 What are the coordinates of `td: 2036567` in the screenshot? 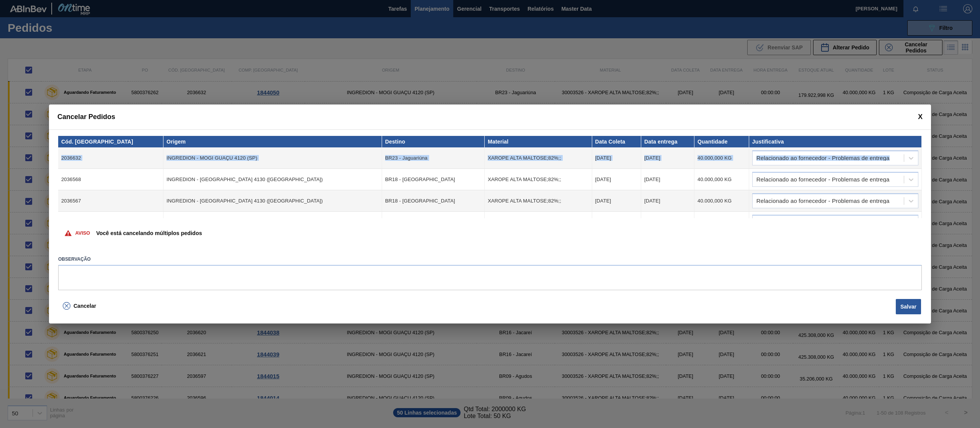 It's located at (111, 201).